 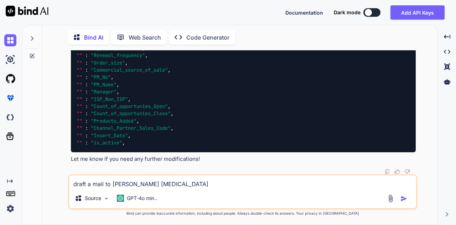 What do you see at coordinates (243, 159) in the screenshot?
I see `p: Let me know if you need any further modifications!` at bounding box center [243, 159].